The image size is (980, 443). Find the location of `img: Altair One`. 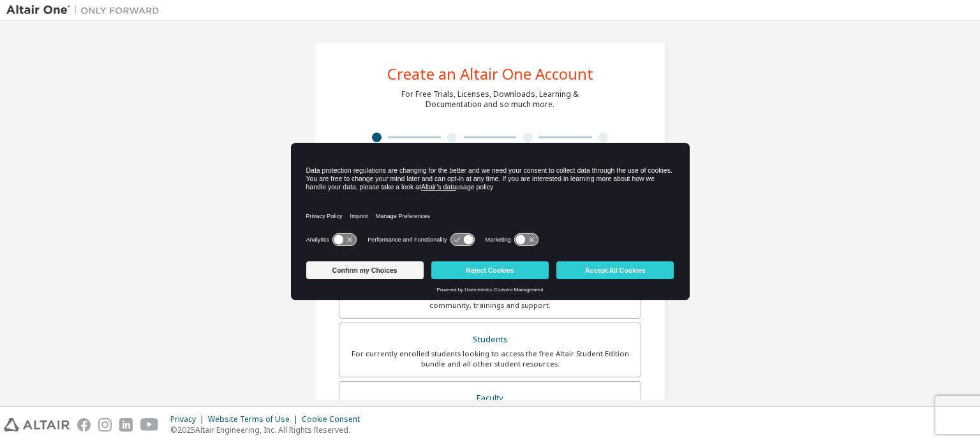

img: Altair One is located at coordinates (86, 10).